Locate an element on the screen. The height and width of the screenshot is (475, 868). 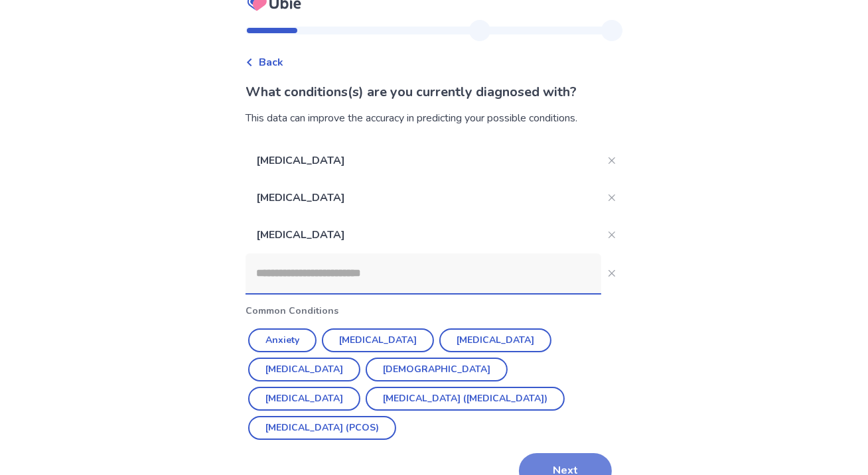
button: Anxiety is located at coordinates (282, 340).